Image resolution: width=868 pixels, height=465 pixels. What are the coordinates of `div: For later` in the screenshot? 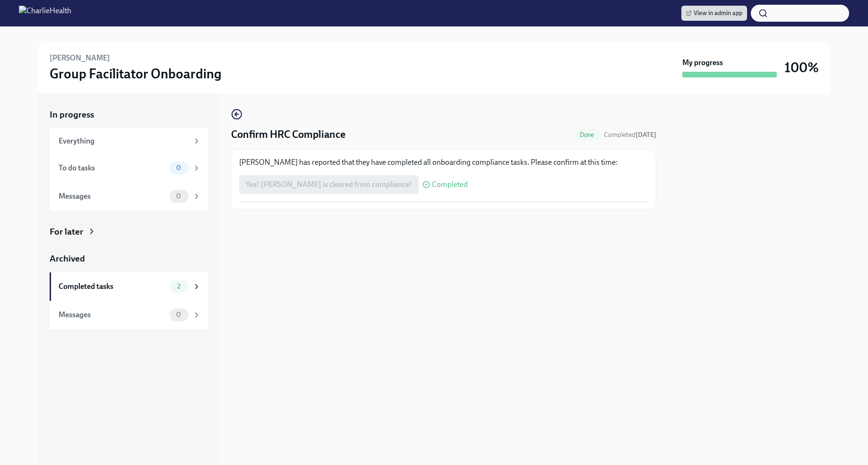 It's located at (66, 232).